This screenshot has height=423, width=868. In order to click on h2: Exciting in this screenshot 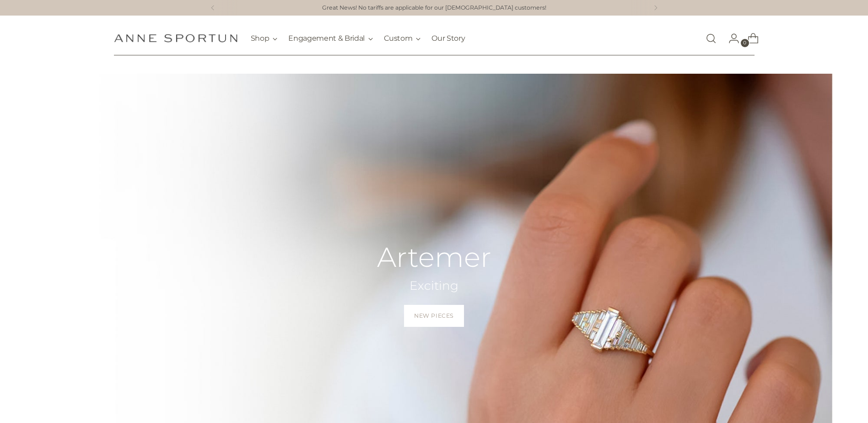, I will do `click(434, 286)`.